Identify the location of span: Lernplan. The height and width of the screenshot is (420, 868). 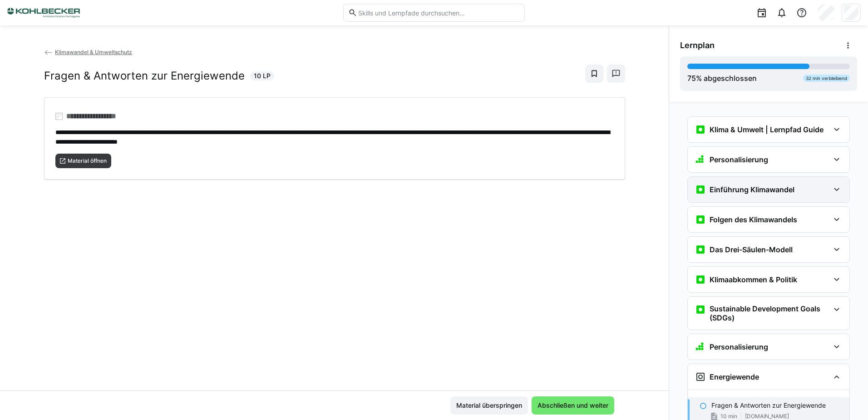
(697, 46).